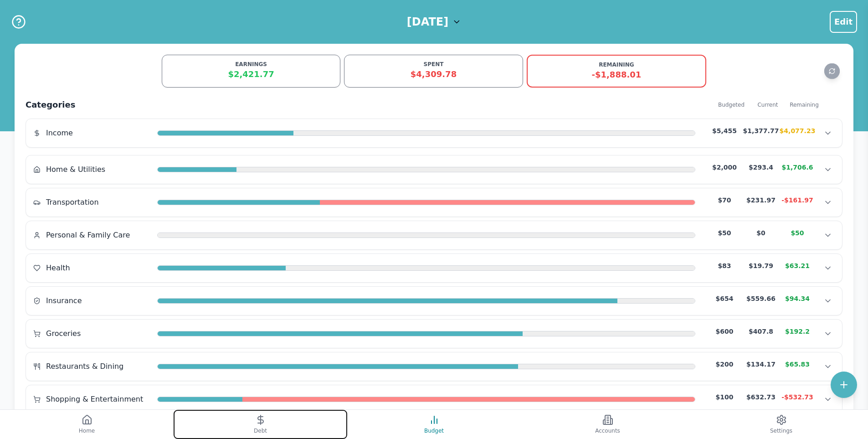 The width and height of the screenshot is (868, 439). I want to click on div: $2,421.77, so click(251, 74).